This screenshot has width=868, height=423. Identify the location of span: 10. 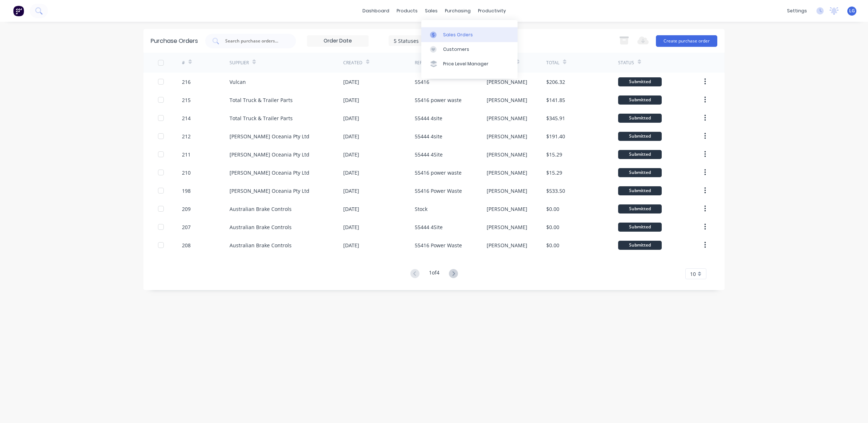
(693, 274).